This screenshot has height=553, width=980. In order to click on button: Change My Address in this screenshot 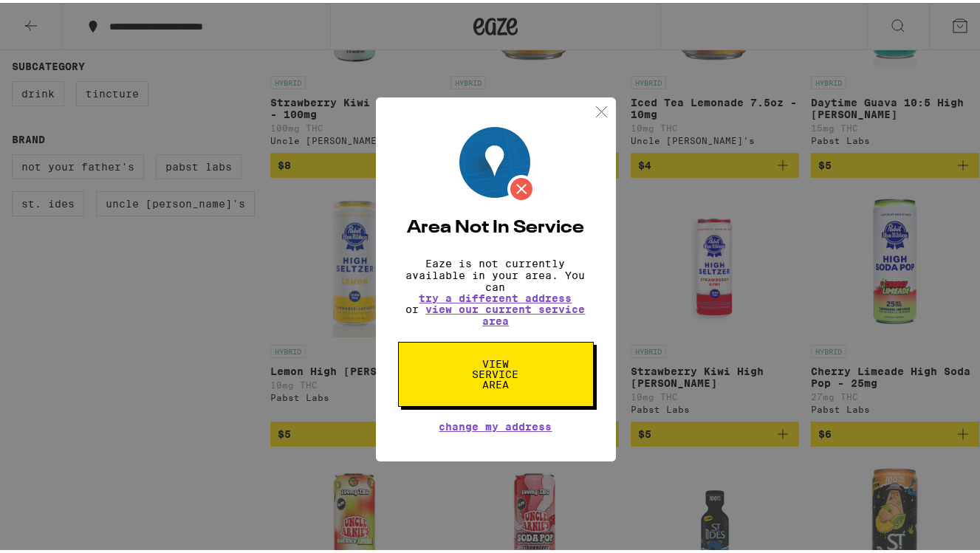, I will do `click(496, 424)`.